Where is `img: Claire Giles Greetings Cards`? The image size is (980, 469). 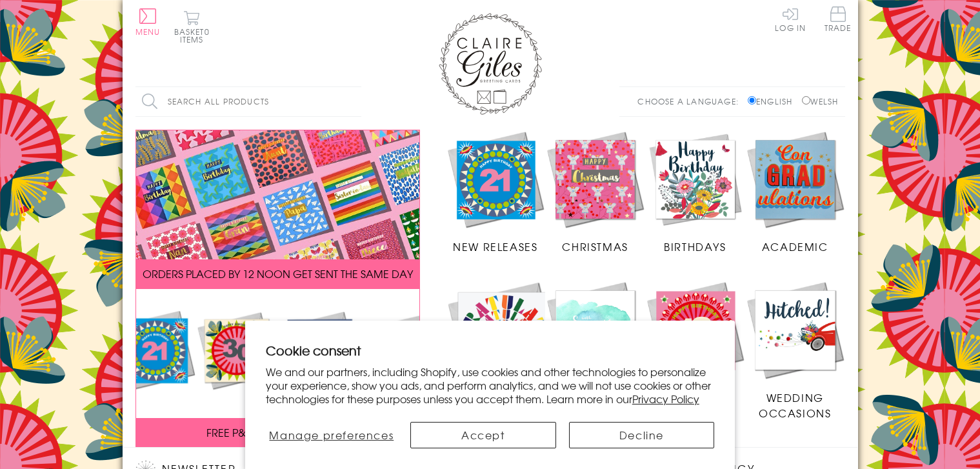
img: Claire Giles Greetings Cards is located at coordinates (490, 64).